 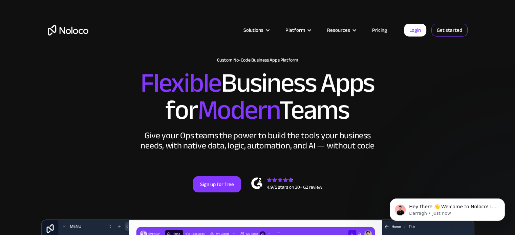 What do you see at coordinates (258, 97) in the screenshot?
I see `h2: Business Apps for Teams` at bounding box center [258, 97].